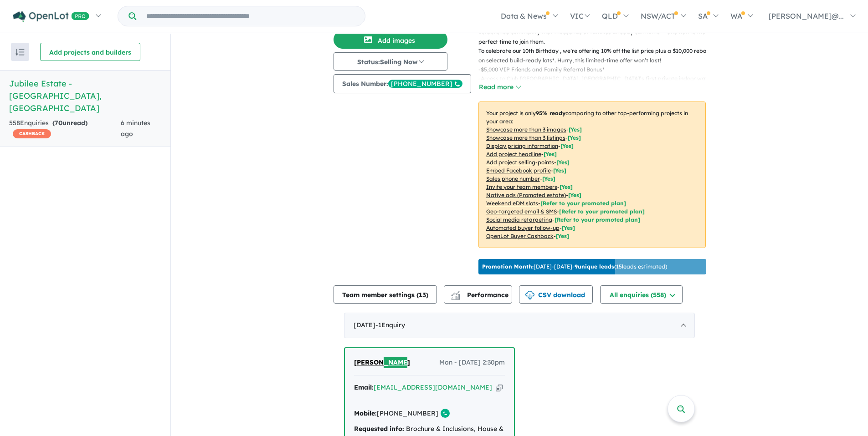  I want to click on button: Team member settings (13), so click(385, 295).